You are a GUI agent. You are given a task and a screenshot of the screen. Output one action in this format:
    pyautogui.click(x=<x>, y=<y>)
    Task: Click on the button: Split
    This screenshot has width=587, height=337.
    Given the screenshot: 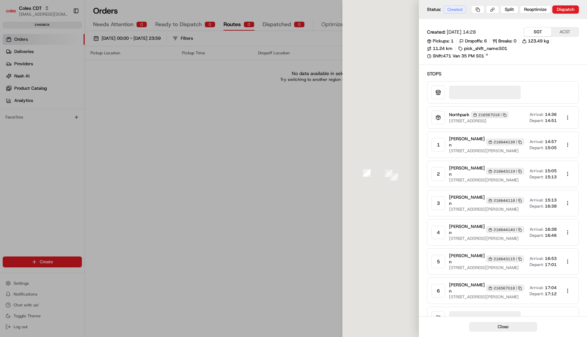 What is the action you would take?
    pyautogui.click(x=509, y=10)
    